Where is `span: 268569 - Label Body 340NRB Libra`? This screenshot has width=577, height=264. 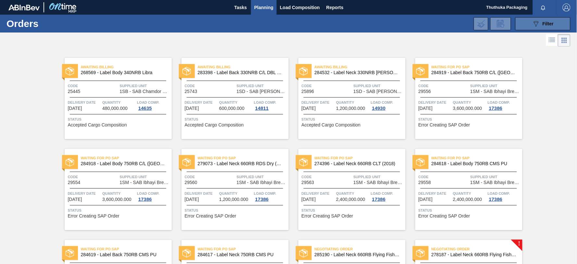
span: 268569 - Label Body 340NRB Libra is located at coordinates (124, 72).